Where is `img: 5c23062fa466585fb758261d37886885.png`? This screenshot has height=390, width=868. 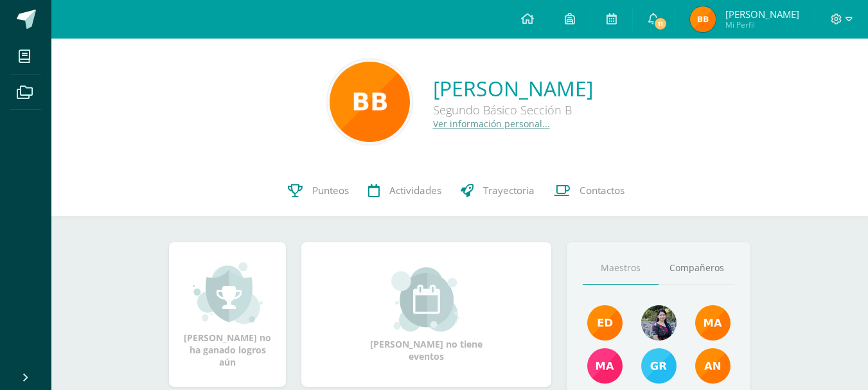
img: 5c23062fa466585fb758261d37886885.png is located at coordinates (370, 101).